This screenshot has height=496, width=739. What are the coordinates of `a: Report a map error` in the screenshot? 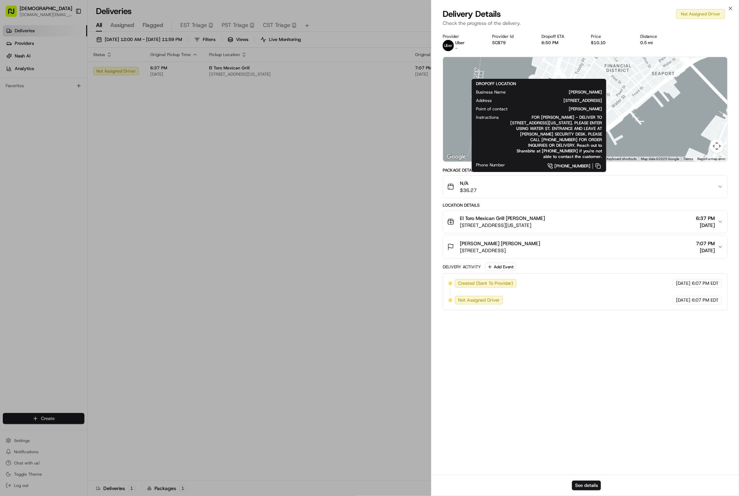 It's located at (712, 159).